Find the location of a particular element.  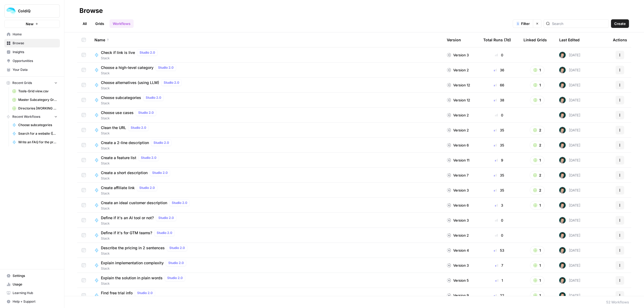

a: Describe the pricing in 2 sentencesStudio 2.0Stack is located at coordinates (266, 250).